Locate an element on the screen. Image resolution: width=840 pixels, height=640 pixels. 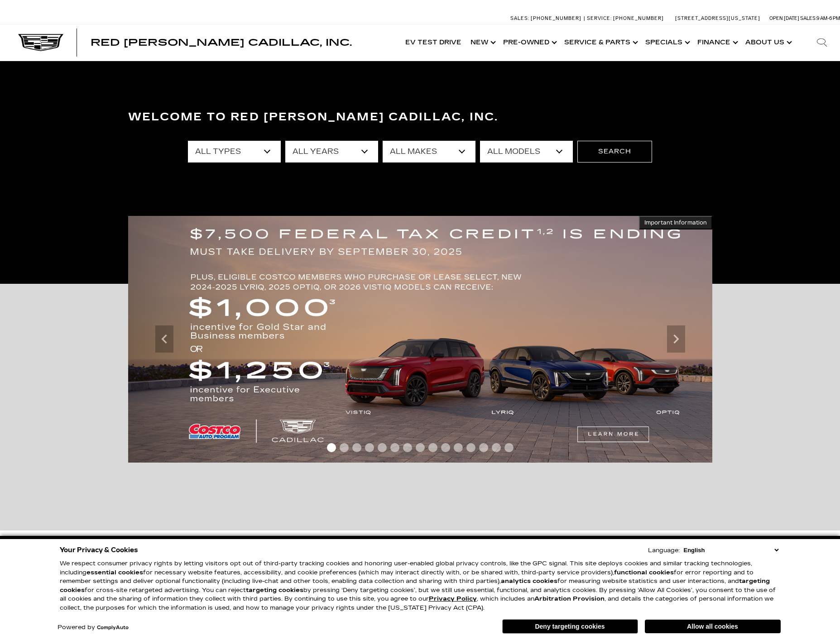
span: Go to slide 8 is located at coordinates (420, 448).